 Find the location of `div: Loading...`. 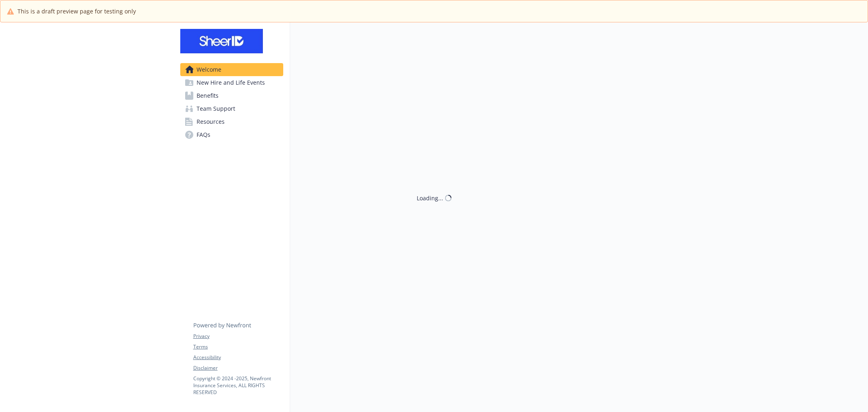

div: Loading... is located at coordinates (430, 198).